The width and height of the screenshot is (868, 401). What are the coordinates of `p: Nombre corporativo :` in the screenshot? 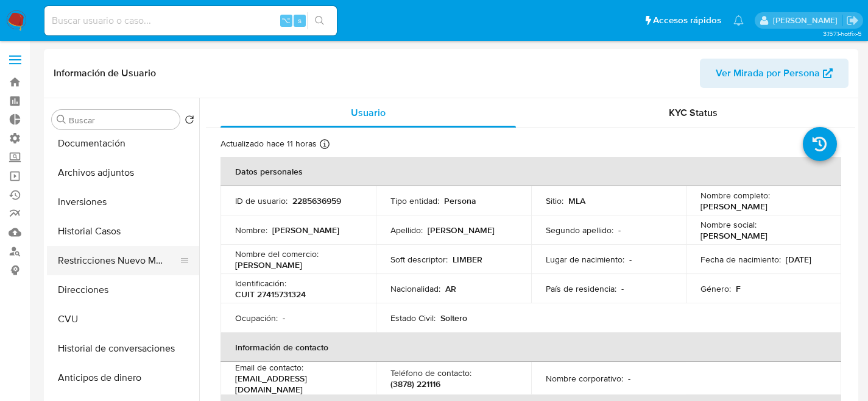 It's located at (584, 378).